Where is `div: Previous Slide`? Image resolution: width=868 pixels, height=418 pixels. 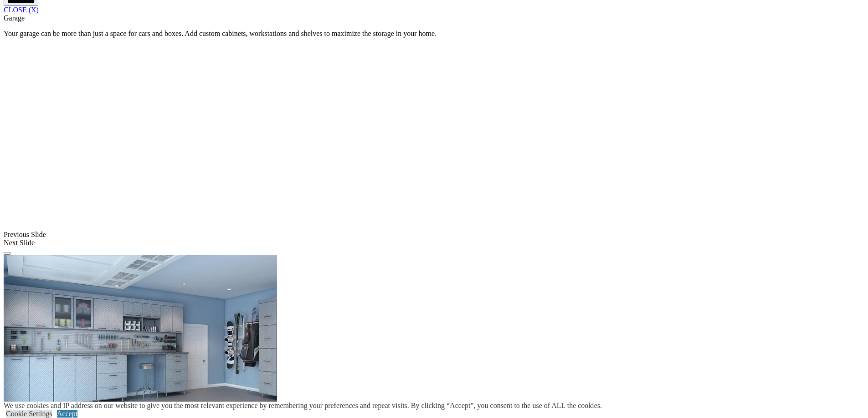
div: Previous Slide is located at coordinates (434, 235).